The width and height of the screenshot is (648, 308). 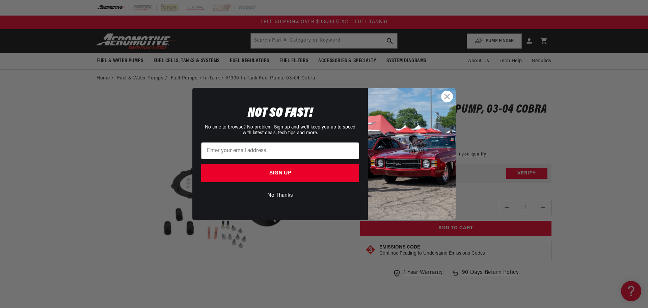 I want to click on span: NOT SO FAST!, so click(x=280, y=113).